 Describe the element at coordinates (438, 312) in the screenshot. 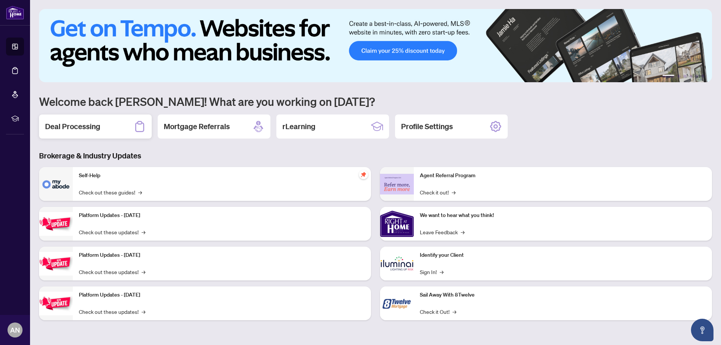

I see `a: Check it Out!→` at that location.